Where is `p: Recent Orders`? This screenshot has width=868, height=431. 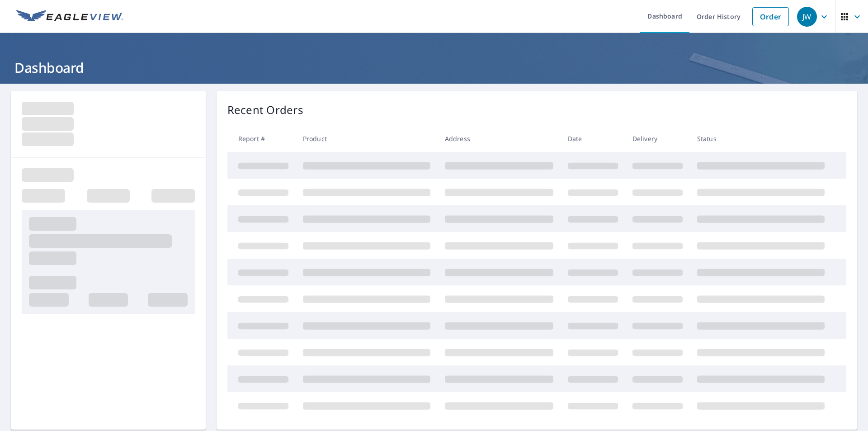
p: Recent Orders is located at coordinates (266, 110).